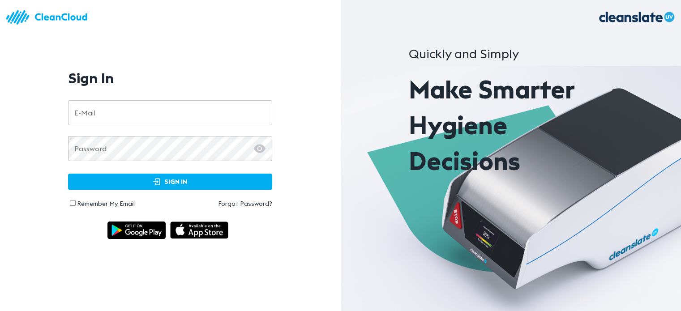 The width and height of the screenshot is (681, 311). What do you see at coordinates (511, 125) in the screenshot?
I see `p: Make Smarter Hygiene Decisions` at bounding box center [511, 125].